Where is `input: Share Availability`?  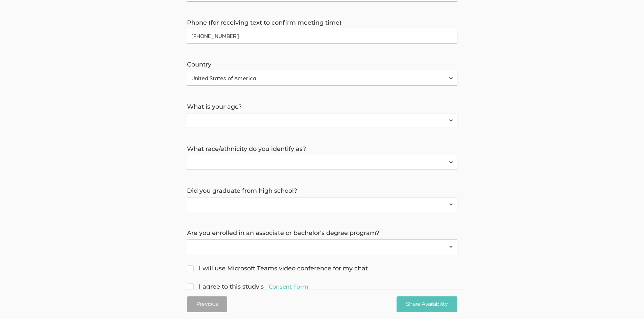 input: Share Availability is located at coordinates (427, 305).